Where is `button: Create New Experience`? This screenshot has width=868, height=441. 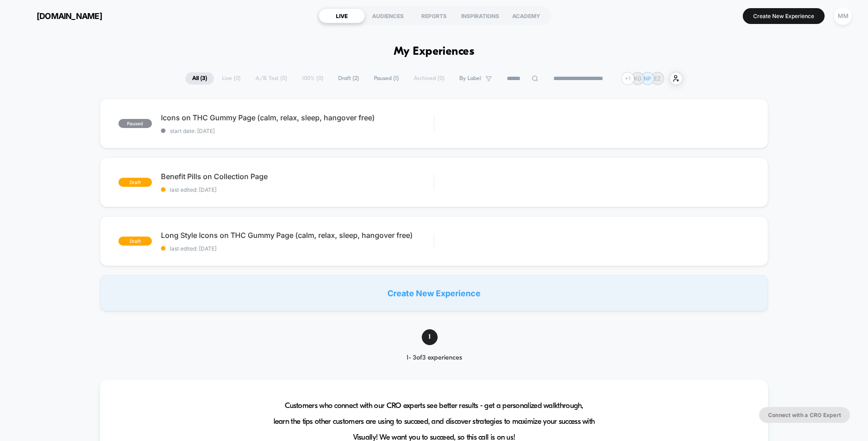
button: Create New Experience is located at coordinates (784, 16).